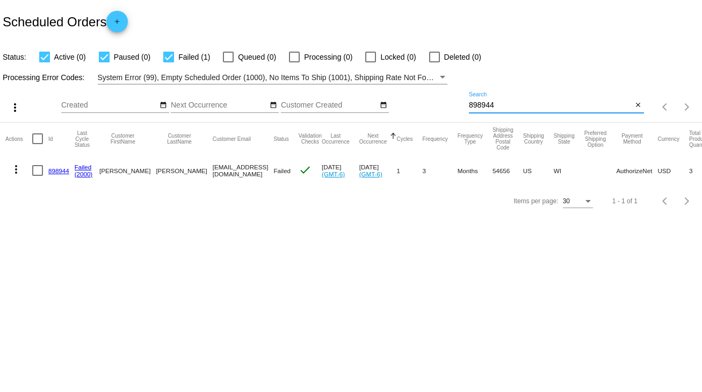 The image size is (702, 392). Describe the element at coordinates (65, 21) in the screenshot. I see `h2: Scheduled Orders` at that location.